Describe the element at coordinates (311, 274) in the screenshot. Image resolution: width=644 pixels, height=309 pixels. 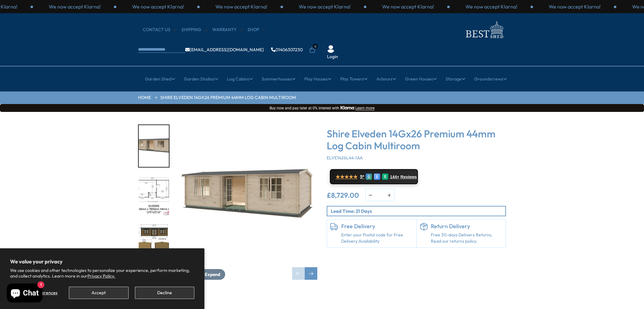
I see `div: Next slide` at that location.